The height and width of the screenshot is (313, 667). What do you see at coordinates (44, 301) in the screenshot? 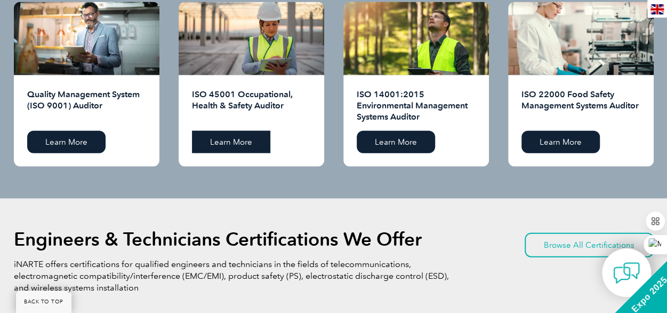
I see `a: BACK TO TOP` at bounding box center [44, 301].